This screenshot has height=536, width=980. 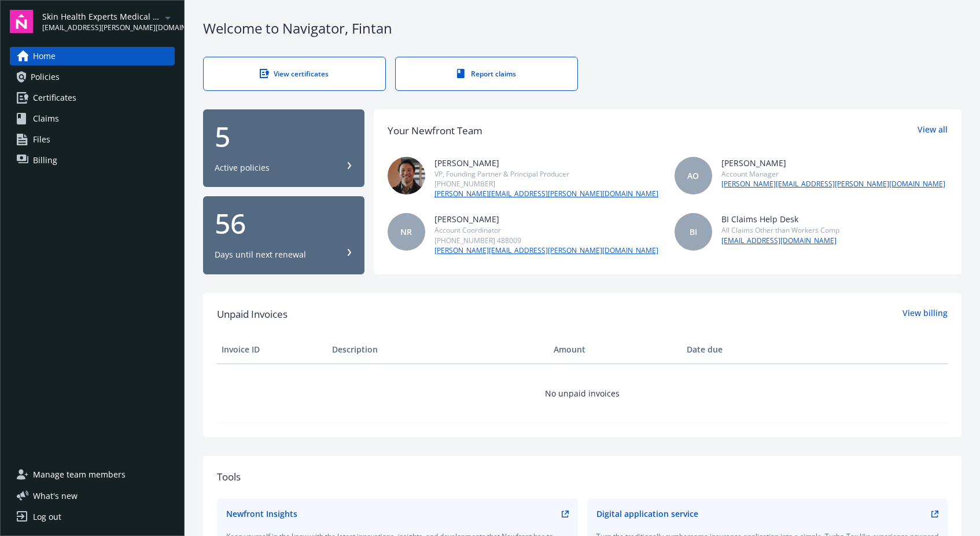 I want to click on span: Certificates, so click(x=54, y=98).